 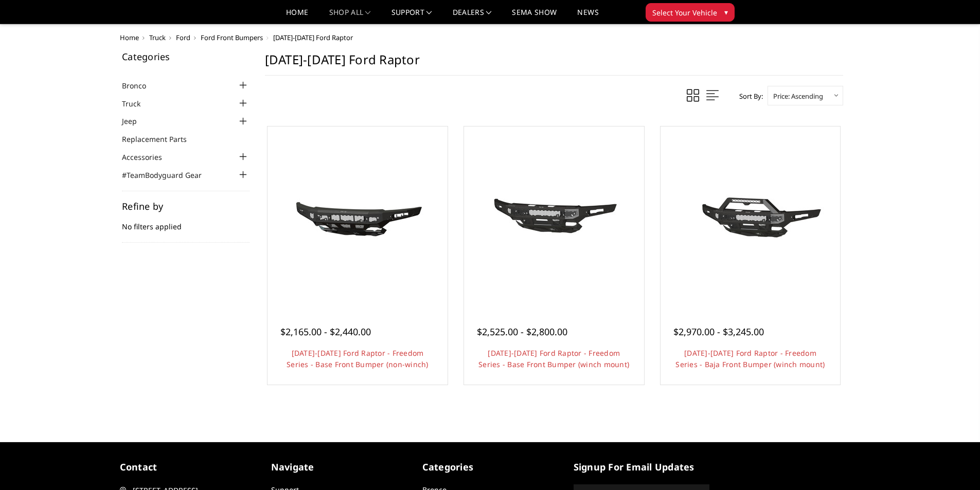 I want to click on h5: signup for email updates, so click(x=642, y=467).